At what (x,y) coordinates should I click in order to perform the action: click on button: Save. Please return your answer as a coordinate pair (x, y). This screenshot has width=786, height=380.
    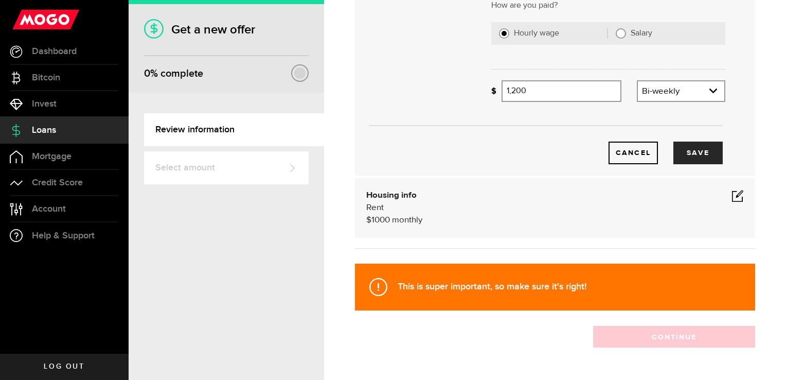
    Looking at the image, I should click on (698, 153).